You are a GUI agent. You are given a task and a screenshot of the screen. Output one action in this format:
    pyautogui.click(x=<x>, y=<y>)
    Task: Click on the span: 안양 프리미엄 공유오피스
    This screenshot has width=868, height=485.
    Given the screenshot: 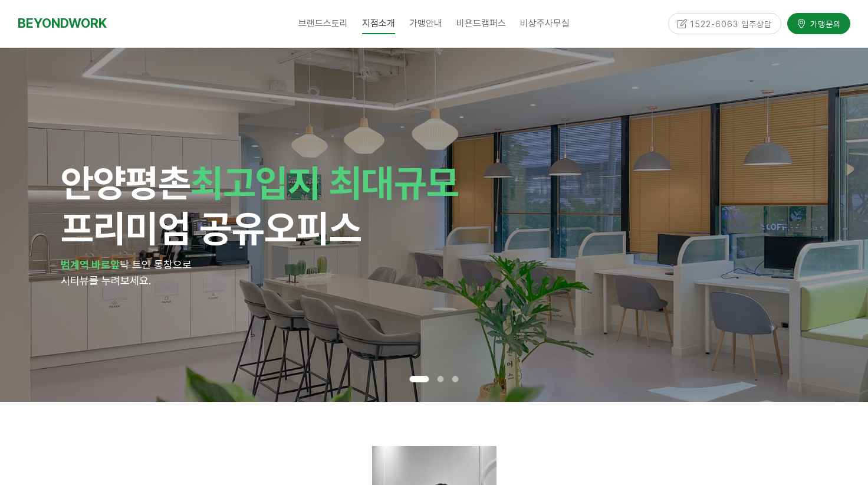 What is the action you would take?
    pyautogui.click(x=259, y=205)
    